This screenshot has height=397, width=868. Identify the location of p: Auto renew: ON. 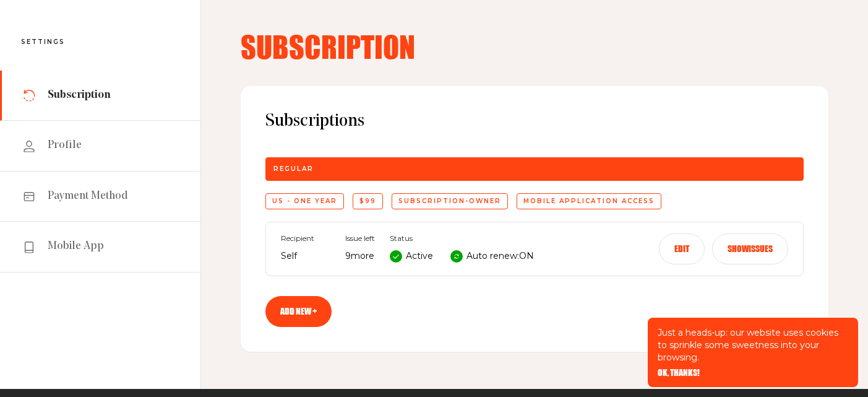
(500, 256).